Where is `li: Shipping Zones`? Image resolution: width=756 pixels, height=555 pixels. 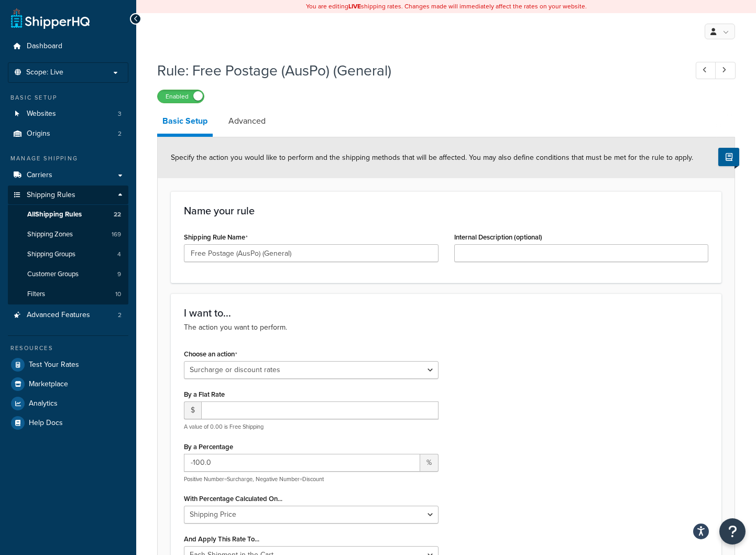 li: Shipping Zones is located at coordinates (68, 234).